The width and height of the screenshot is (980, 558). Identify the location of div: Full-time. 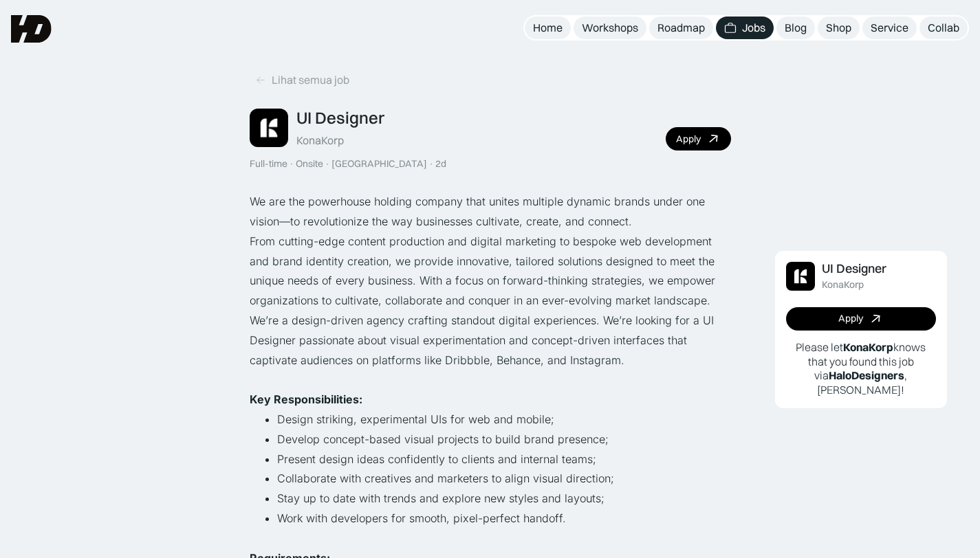
(268, 163).